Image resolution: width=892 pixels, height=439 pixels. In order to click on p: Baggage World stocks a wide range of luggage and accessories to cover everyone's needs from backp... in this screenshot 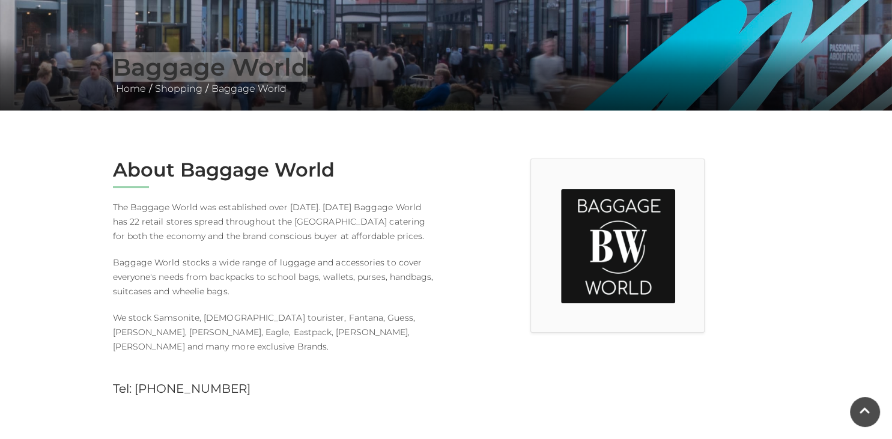, I will do `click(275, 277)`.